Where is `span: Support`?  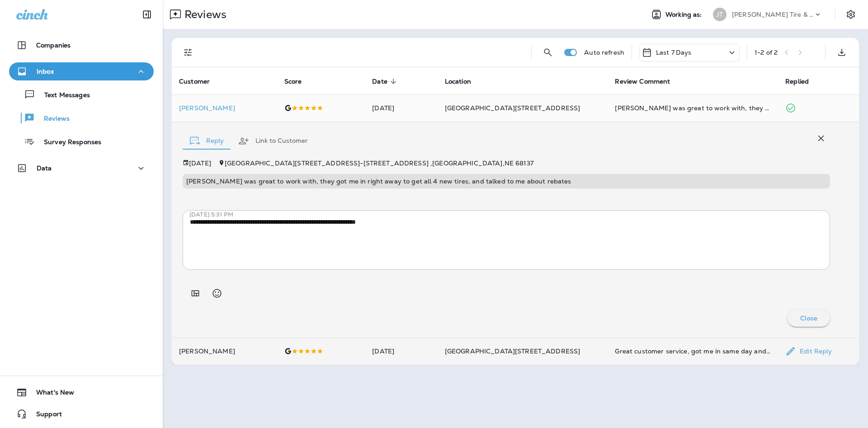
span: Support is located at coordinates (44, 416).